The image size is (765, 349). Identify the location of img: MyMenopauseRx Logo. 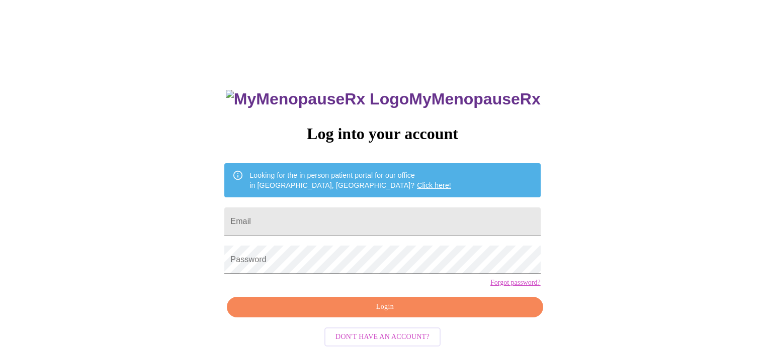
(317, 99).